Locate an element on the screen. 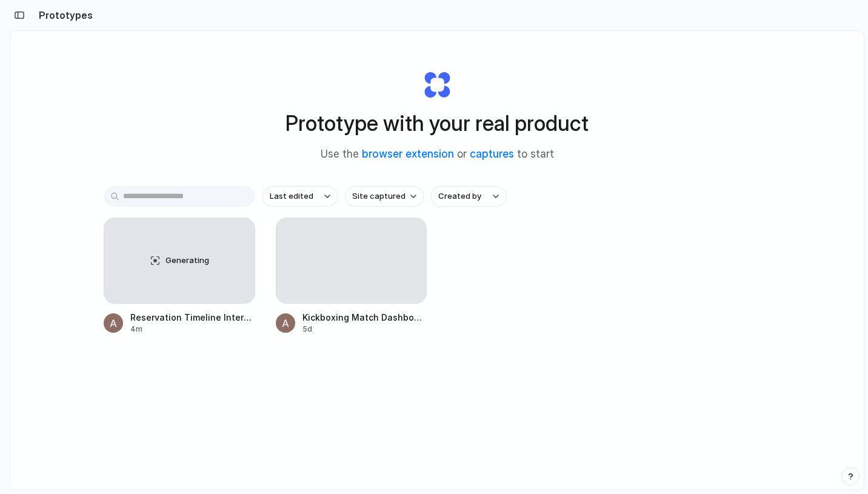  a: captures is located at coordinates (492, 154).